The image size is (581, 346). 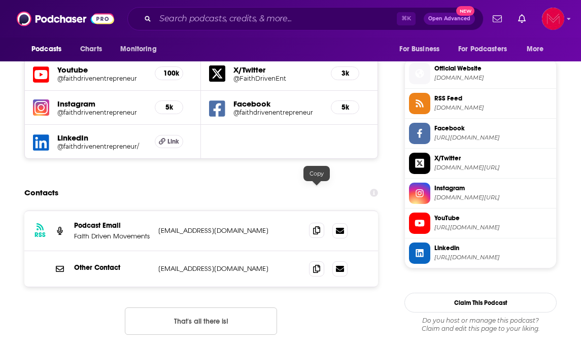 I want to click on span: Linkedin, so click(x=493, y=248).